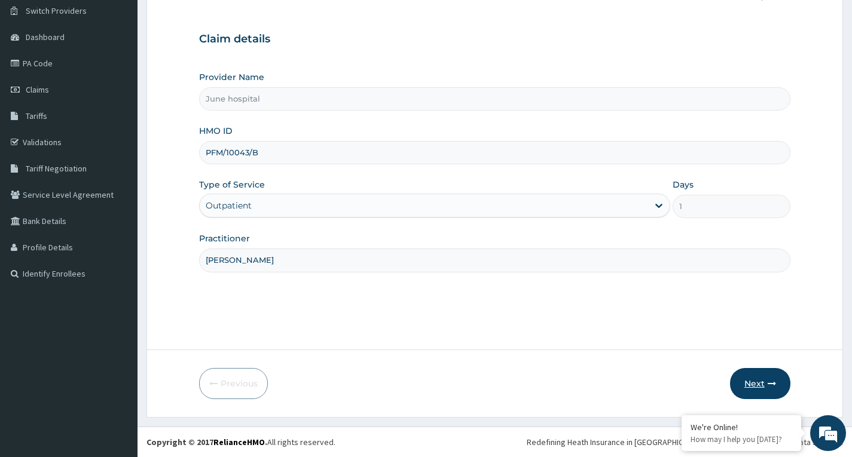 This screenshot has width=852, height=457. Describe the element at coordinates (231, 77) in the screenshot. I see `label: Provider Name` at that location.